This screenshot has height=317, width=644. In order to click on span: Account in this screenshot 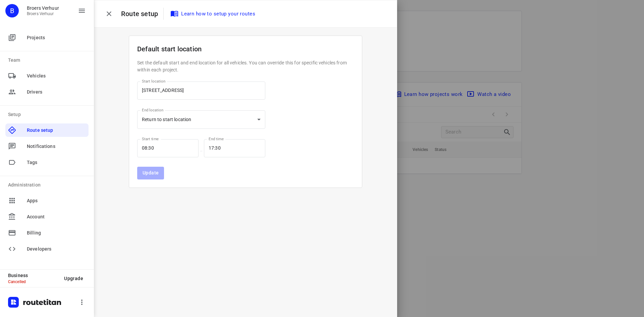, I will do `click(56, 217)`.